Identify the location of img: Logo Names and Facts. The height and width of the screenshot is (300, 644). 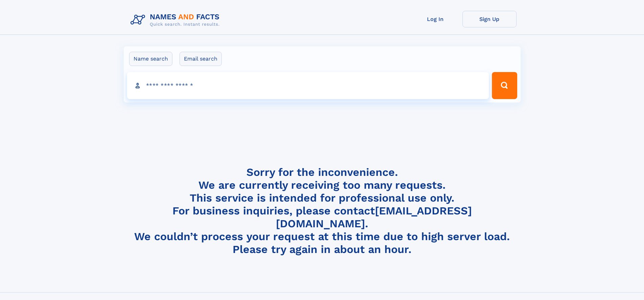
(177, 20).